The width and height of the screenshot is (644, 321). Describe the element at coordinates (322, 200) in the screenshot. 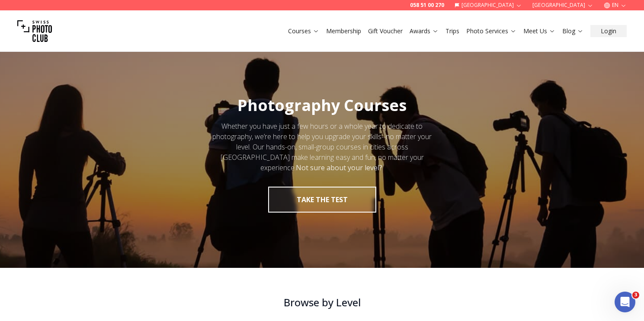

I see `button: take the test` at that location.